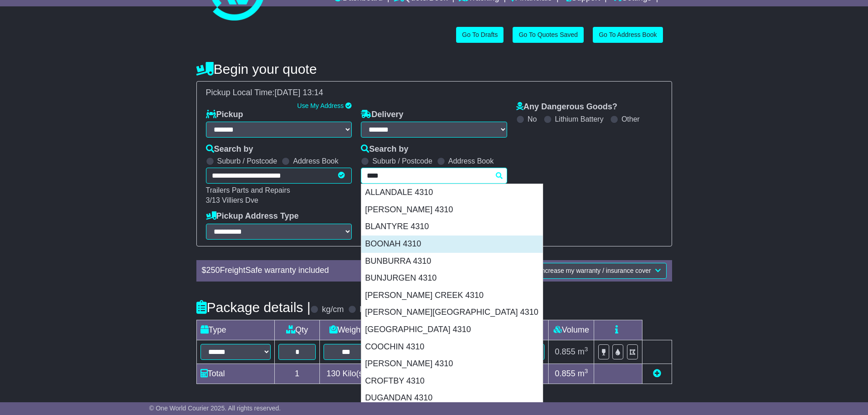 The image size is (868, 415). I want to click on div: BOONAH 4310, so click(452, 245).